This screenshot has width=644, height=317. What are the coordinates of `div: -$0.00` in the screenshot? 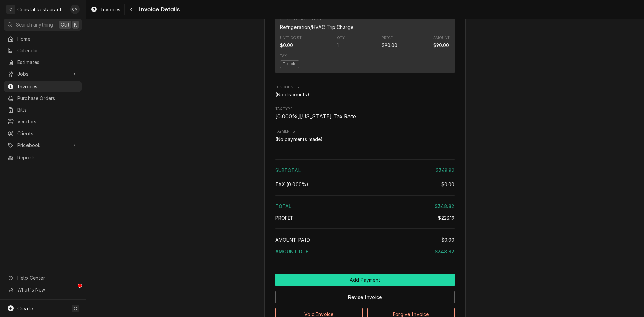 It's located at (447, 240).